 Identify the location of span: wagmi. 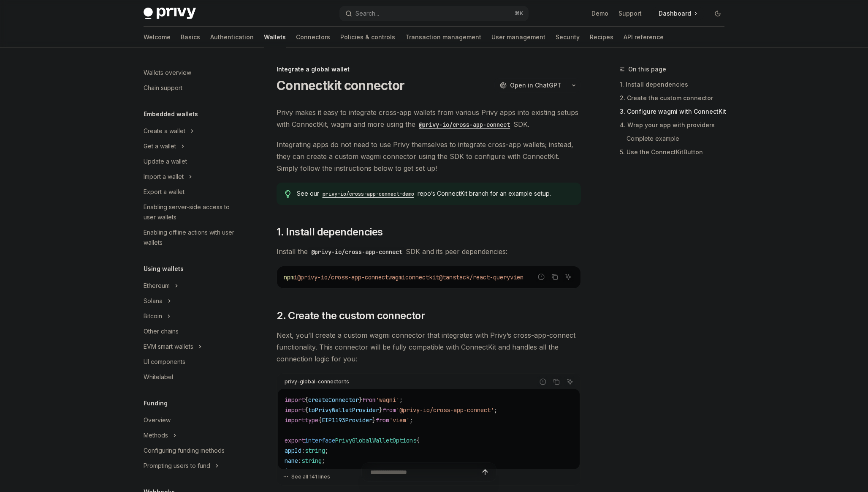
(397, 277).